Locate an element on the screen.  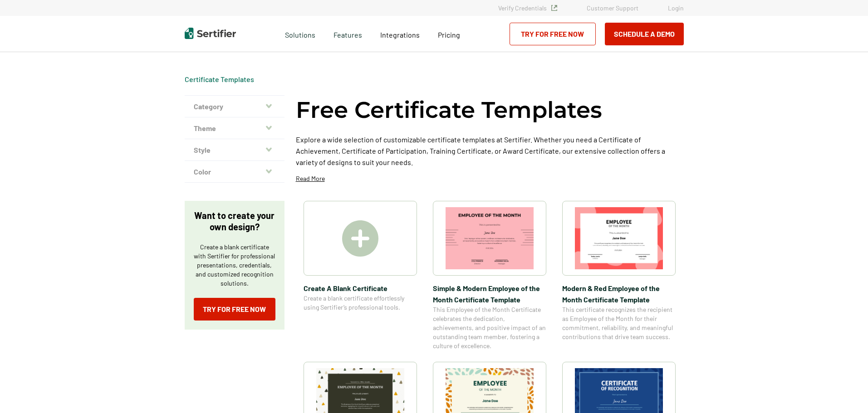
a: Customer Support is located at coordinates (613, 7).